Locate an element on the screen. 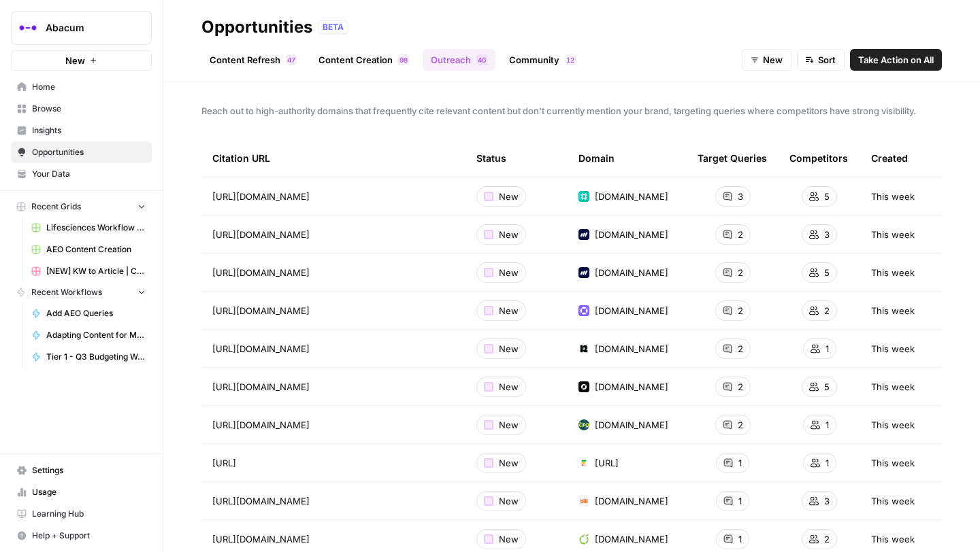 The height and width of the screenshot is (552, 980). a: Your Data is located at coordinates (81, 174).